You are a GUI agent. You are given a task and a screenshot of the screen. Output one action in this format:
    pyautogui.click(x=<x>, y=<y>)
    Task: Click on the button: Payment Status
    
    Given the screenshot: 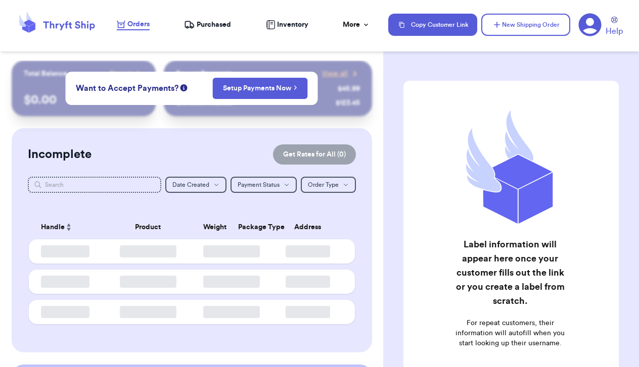 What is the action you would take?
    pyautogui.click(x=263, y=185)
    